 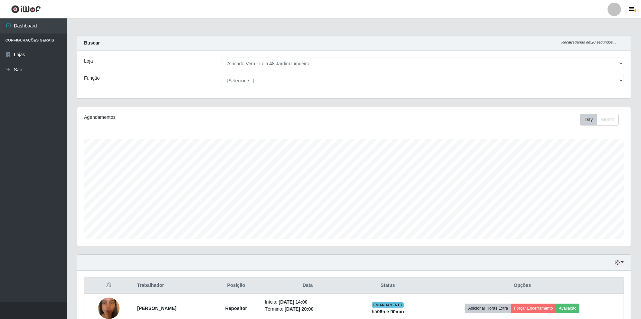 What do you see at coordinates (589, 120) in the screenshot?
I see `button: Day` at bounding box center [589, 120].